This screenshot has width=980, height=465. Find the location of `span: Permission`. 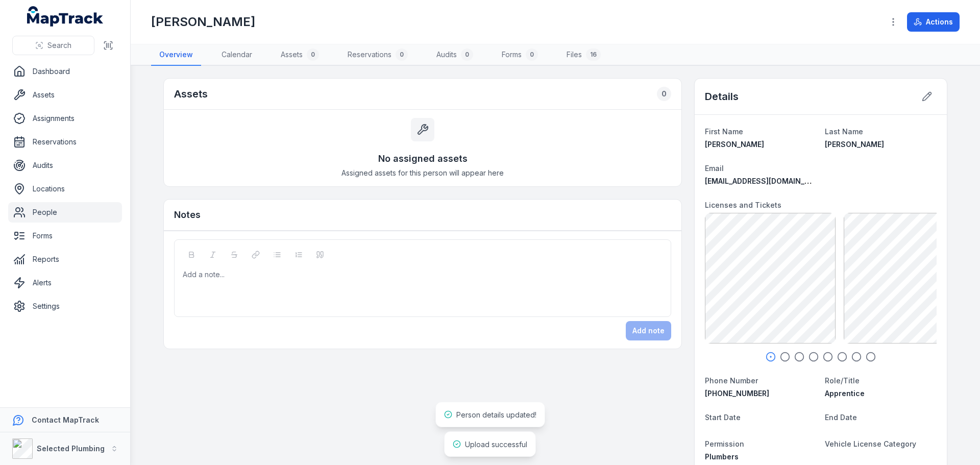

span: Permission is located at coordinates (725, 444).